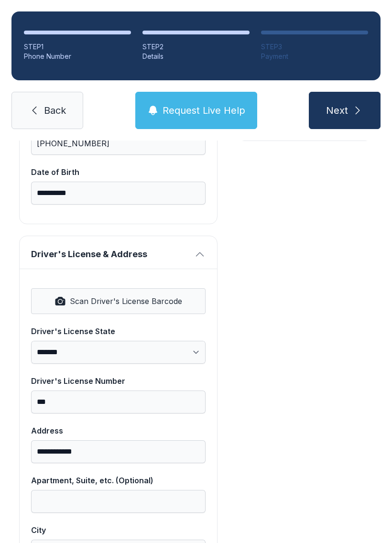 This screenshot has width=392, height=543. What do you see at coordinates (110, 254) in the screenshot?
I see `span: Driver's License & Address` at bounding box center [110, 254].